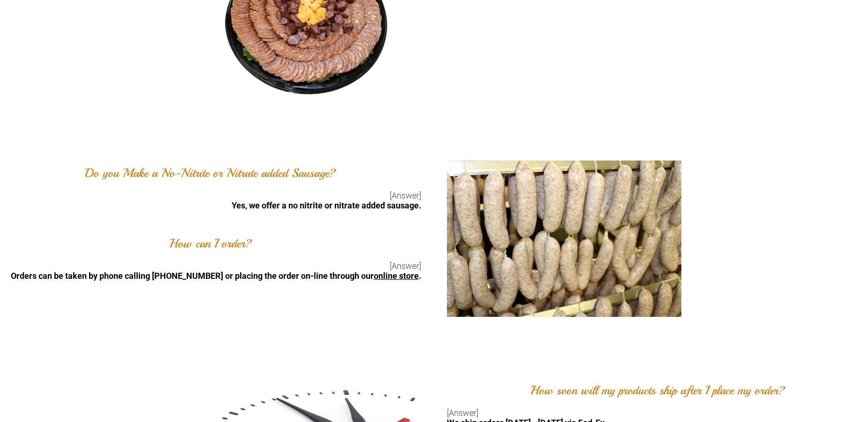 This screenshot has width=868, height=422. I want to click on font: How soon will my products ship after I place my order?, so click(657, 390).